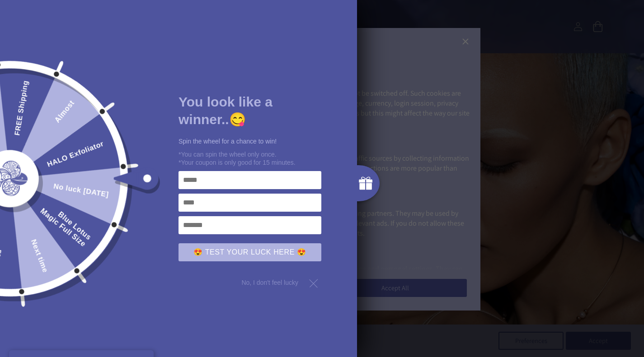 Image resolution: width=644 pixels, height=357 pixels. Describe the element at coordinates (18, 129) in the screenshot. I see `div: FREE Shipping` at that location.